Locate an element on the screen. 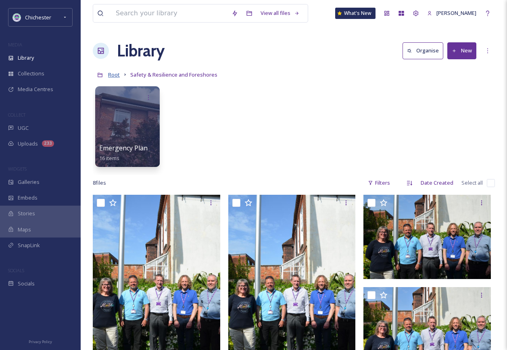 This screenshot has height=350, width=507. a: What's New is located at coordinates (355, 13).